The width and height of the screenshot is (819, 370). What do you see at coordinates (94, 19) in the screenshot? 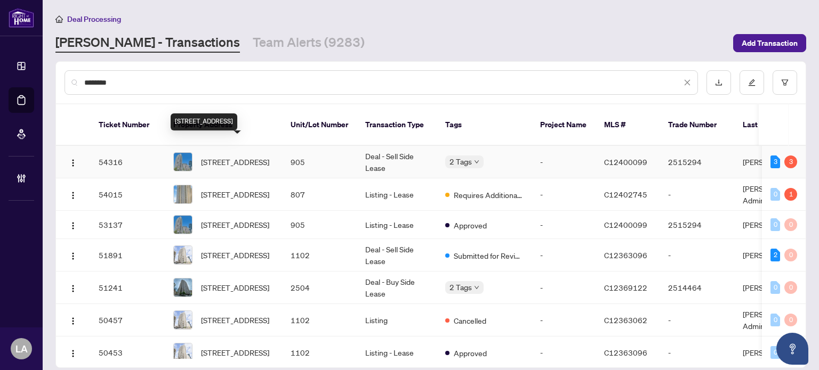
I see `span: Deal Processing` at bounding box center [94, 19].